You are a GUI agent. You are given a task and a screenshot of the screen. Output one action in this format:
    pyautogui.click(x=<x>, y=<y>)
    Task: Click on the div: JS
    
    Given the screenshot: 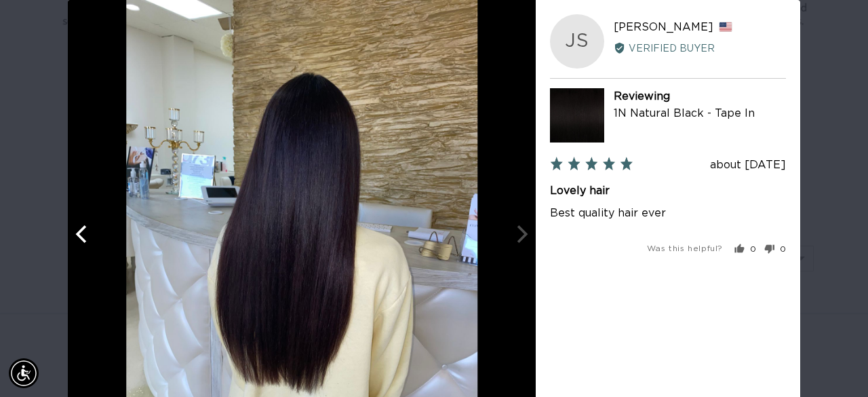 What is the action you would take?
    pyautogui.click(x=577, y=42)
    